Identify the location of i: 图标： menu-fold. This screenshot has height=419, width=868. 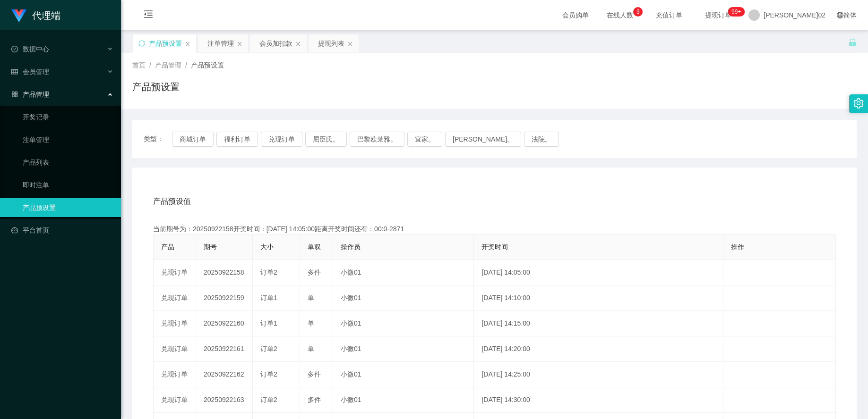
(148, 16).